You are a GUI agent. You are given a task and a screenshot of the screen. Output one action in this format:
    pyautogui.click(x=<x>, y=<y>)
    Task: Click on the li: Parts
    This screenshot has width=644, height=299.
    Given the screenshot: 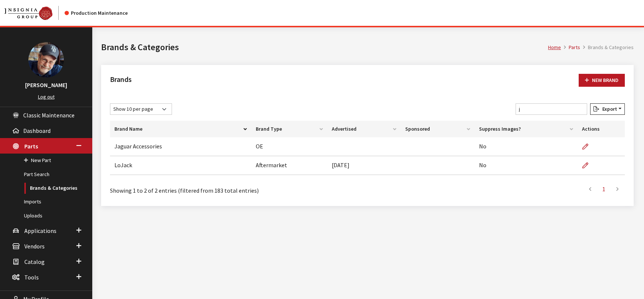 What is the action you would take?
    pyautogui.click(x=571, y=47)
    